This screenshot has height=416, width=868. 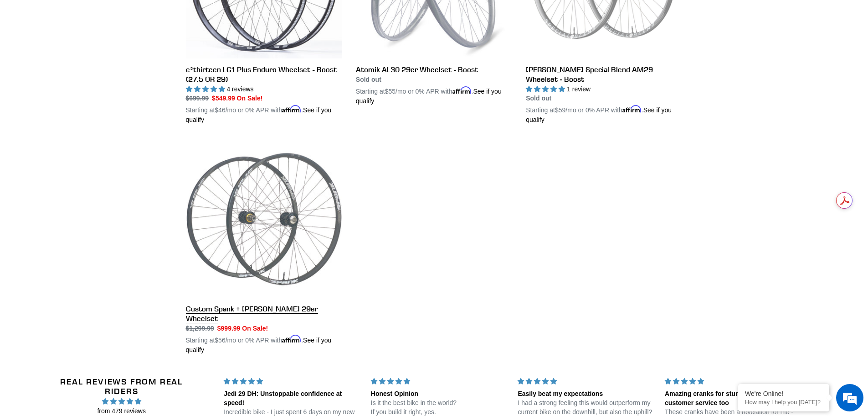 I want to click on div: Amazing cranks for stumpy legs, great customer service too, so click(x=733, y=398).